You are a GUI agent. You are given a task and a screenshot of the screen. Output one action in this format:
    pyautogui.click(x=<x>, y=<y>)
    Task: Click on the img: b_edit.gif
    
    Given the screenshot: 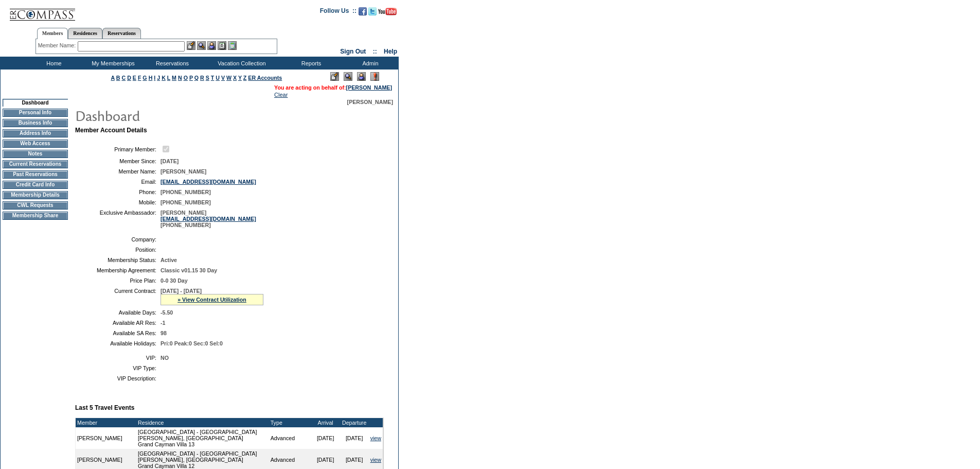 What is the action you would take?
    pyautogui.click(x=191, y=45)
    